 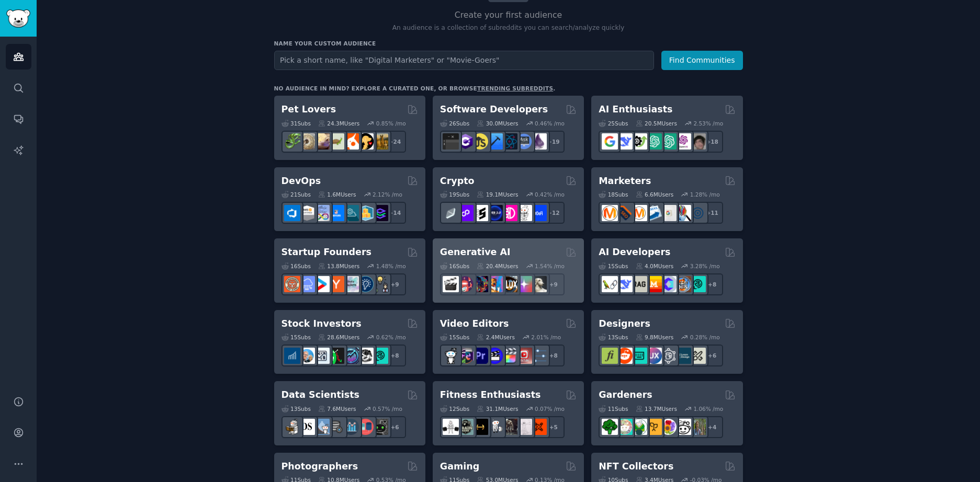 I want to click on img: dalle2, so click(x=465, y=284).